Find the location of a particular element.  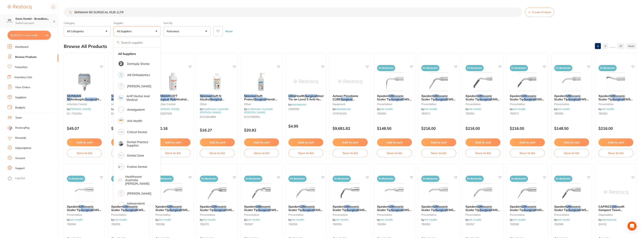

img: Xpedent Ultrasonic Scaler Tip Surgical EMS E-SL2 is located at coordinates (439, 192).